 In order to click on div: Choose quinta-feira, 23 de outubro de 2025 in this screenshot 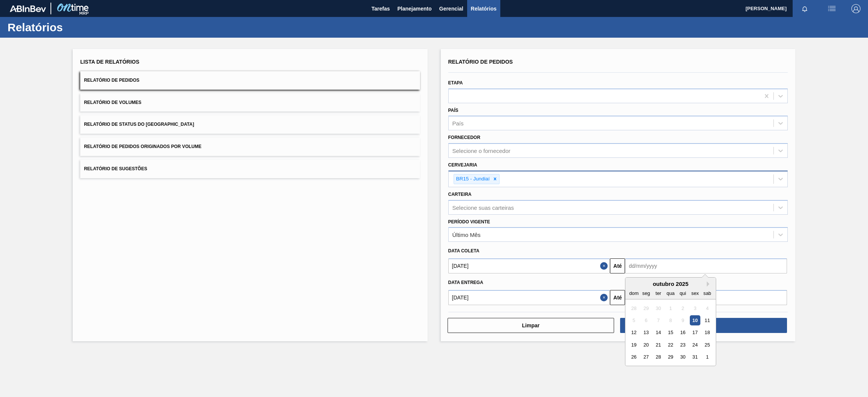, I will do `click(682, 345)`.